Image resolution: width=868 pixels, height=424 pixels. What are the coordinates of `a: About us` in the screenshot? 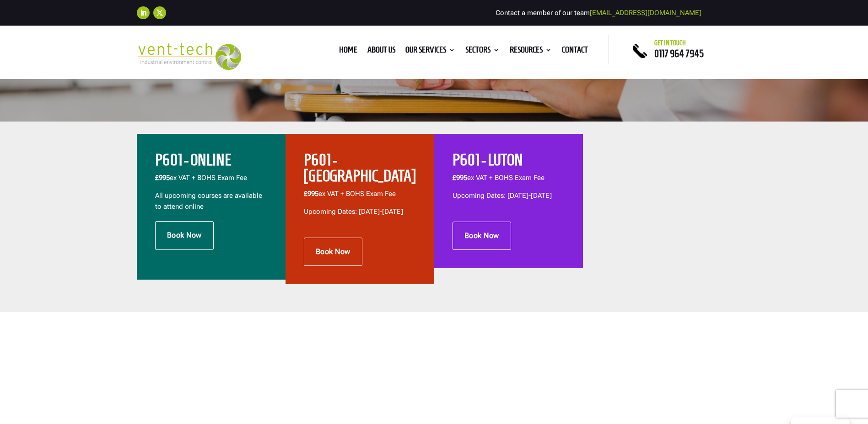 It's located at (381, 52).